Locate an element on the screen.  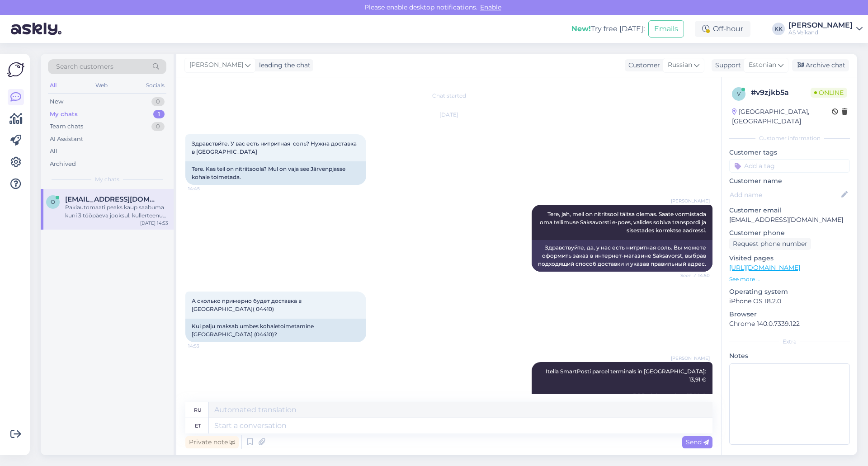
span: 14:45 is located at coordinates (205, 188).